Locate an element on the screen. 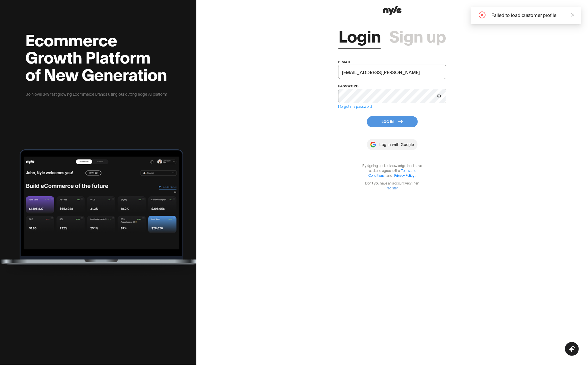  button: Log In is located at coordinates (392, 122).